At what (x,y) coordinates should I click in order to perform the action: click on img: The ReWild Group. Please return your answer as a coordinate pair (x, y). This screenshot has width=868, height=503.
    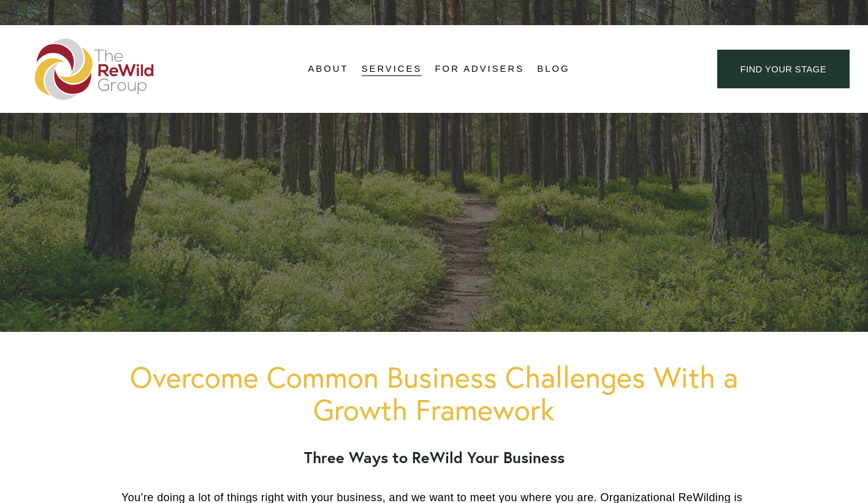
    Looking at the image, I should click on (95, 69).